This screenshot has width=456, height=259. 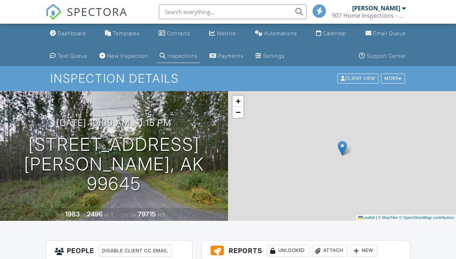 I want to click on a: Dashboard, so click(x=68, y=33).